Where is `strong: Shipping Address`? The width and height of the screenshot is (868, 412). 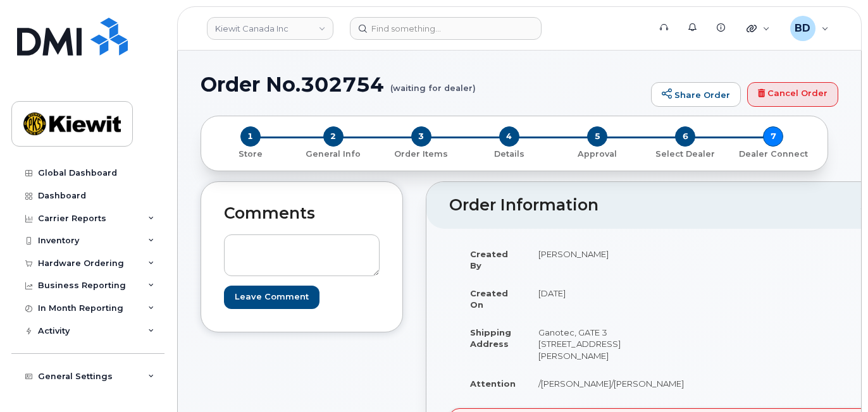 strong: Shipping Address is located at coordinates (490, 338).